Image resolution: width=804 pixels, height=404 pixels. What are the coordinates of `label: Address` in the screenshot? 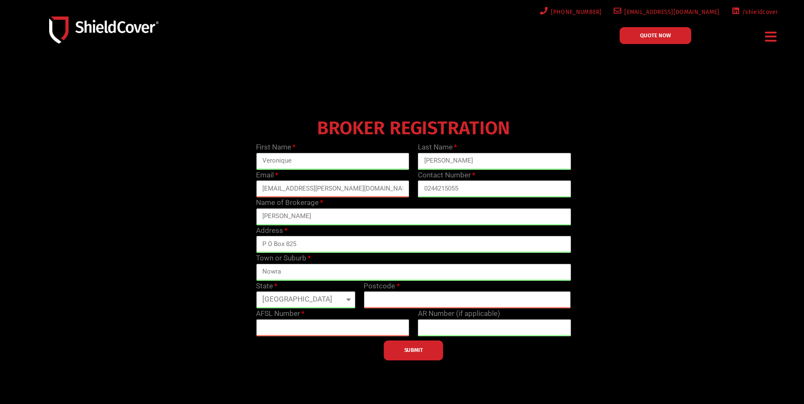 It's located at (272, 231).